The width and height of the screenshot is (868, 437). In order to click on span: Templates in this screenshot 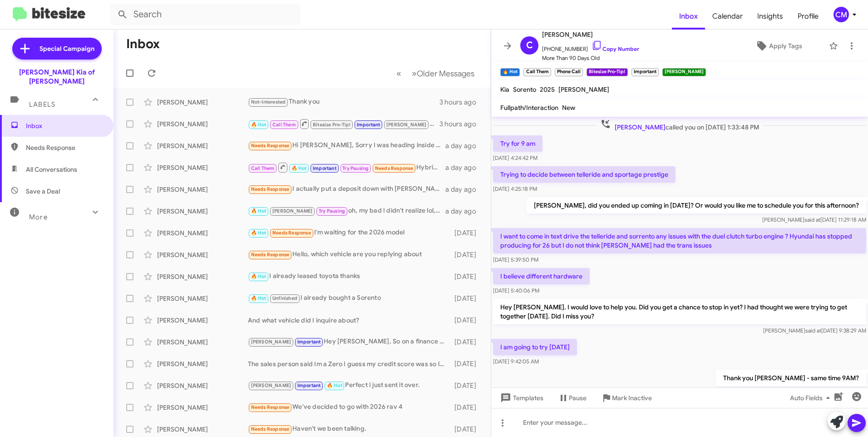, I will do `click(521, 397)`.